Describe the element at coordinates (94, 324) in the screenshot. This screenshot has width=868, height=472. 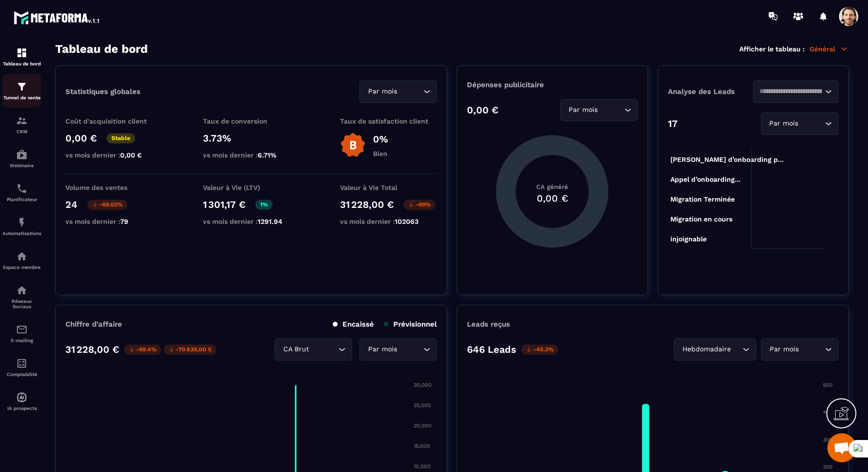
I see `p: Chiffre d’affaire` at that location.